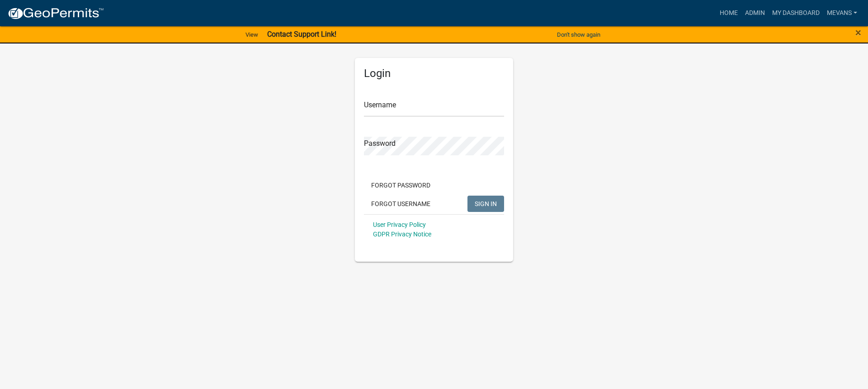 The image size is (868, 389). What do you see at coordinates (755, 13) in the screenshot?
I see `a: Admin` at bounding box center [755, 13].